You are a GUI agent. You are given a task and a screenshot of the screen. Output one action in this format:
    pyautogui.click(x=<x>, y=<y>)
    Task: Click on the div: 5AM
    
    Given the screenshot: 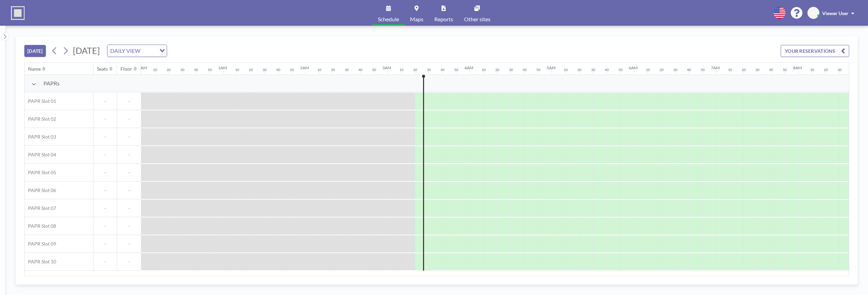 What is the action you would take?
    pyautogui.click(x=551, y=68)
    